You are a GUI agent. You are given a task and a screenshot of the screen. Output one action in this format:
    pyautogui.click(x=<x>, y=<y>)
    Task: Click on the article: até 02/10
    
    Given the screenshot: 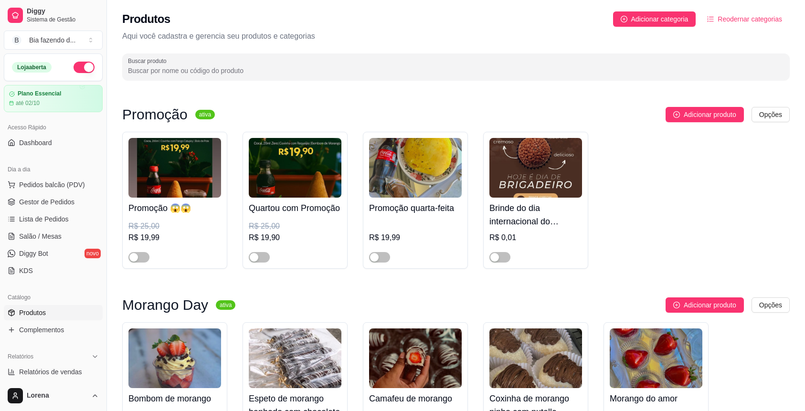 What is the action you would take?
    pyautogui.click(x=28, y=103)
    